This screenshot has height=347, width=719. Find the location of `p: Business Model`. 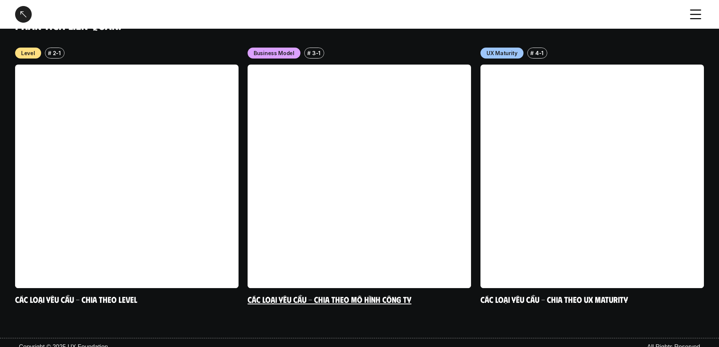

p: Business Model is located at coordinates (274, 53).